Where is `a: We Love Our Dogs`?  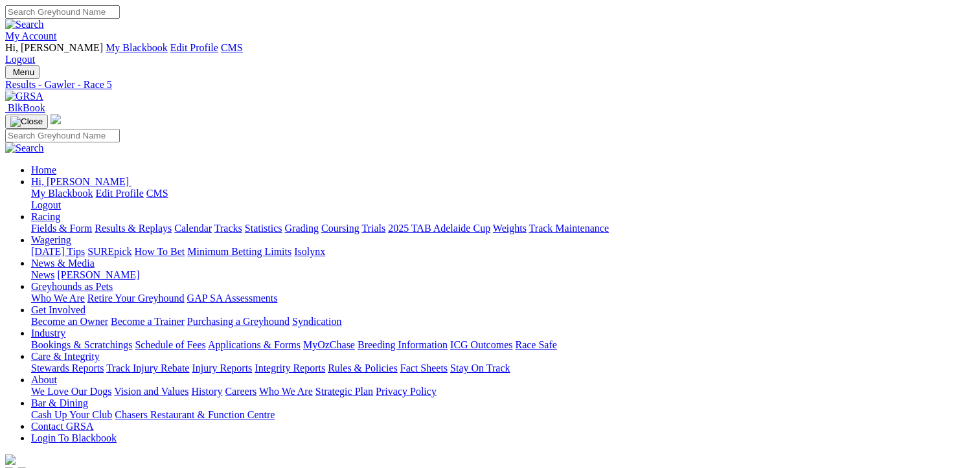
a: We Love Our Dogs is located at coordinates (71, 391).